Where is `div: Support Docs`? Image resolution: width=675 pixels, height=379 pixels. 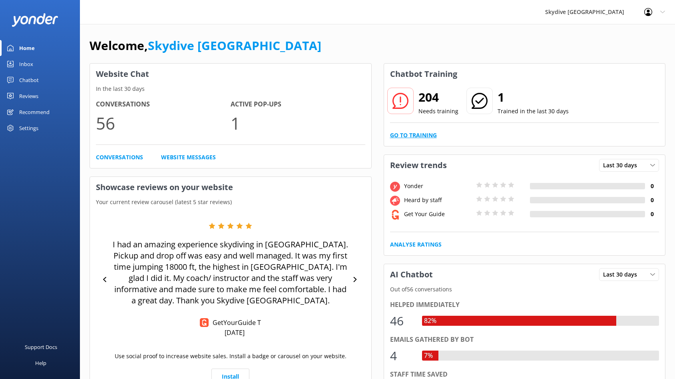
div: Support Docs is located at coordinates (41, 347).